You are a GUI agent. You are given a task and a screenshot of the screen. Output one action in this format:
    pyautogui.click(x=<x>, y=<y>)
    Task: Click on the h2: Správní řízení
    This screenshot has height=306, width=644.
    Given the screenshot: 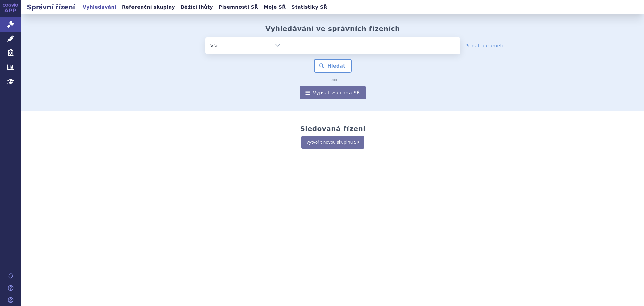 What is the action you would take?
    pyautogui.click(x=51, y=7)
    